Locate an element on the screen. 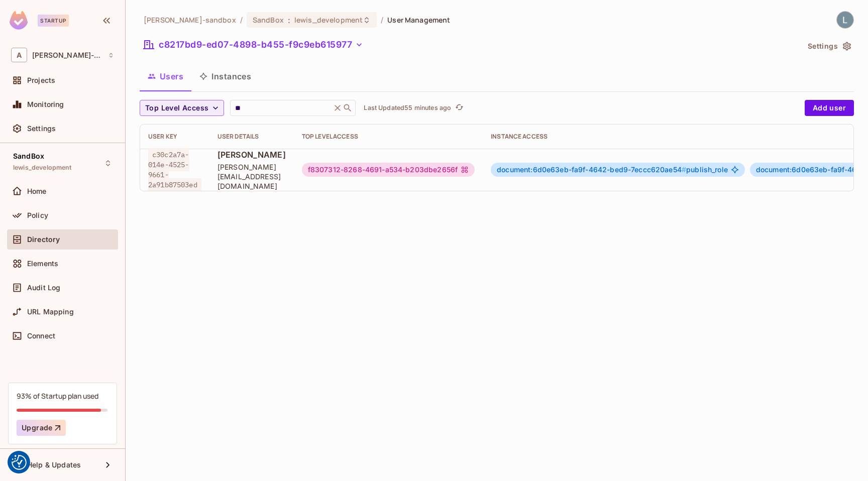  span: the active workspace is located at coordinates (190, 20).